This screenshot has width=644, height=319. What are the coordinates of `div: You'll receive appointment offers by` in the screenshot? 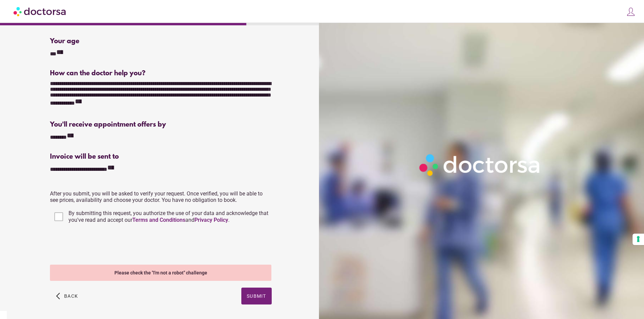 It's located at (161, 125).